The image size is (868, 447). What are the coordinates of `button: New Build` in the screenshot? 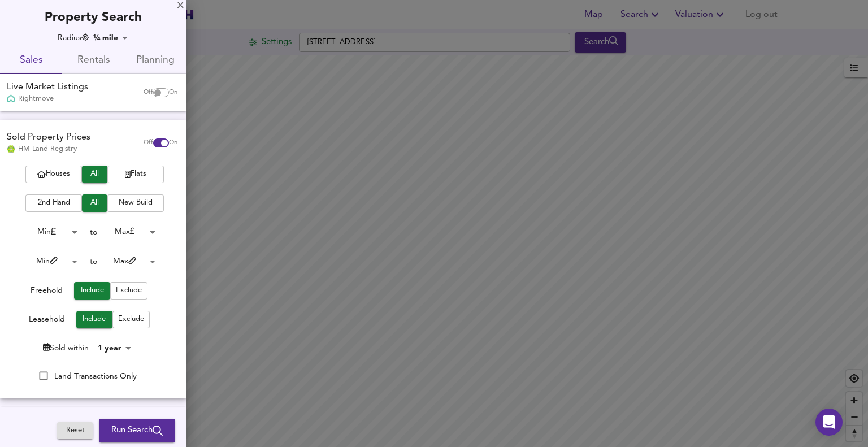 It's located at (136, 203).